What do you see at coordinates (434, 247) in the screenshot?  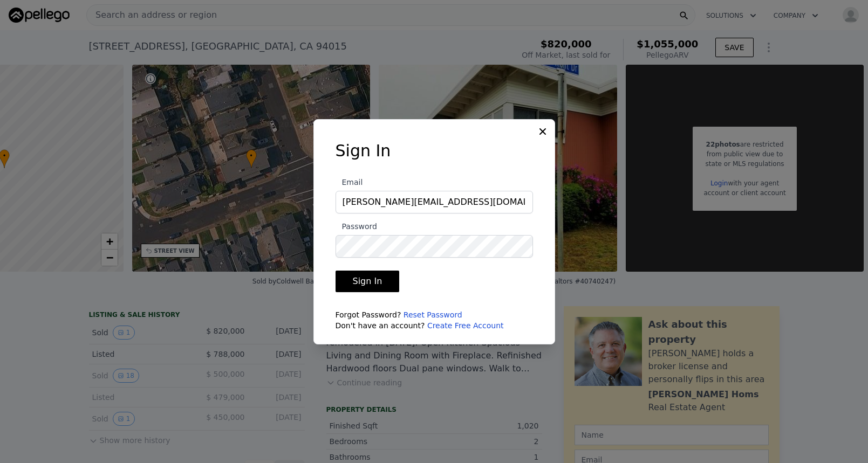 I see `input: Password` at bounding box center [434, 247].